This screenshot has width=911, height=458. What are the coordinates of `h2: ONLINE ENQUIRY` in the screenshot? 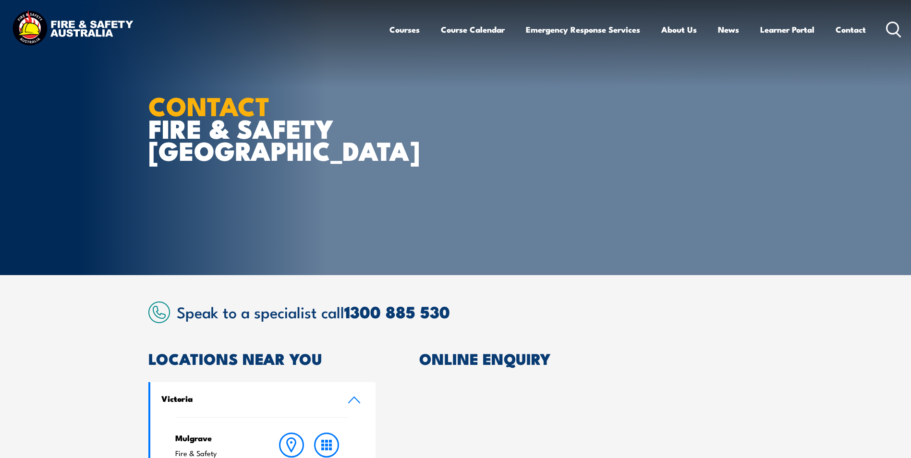 It's located at (591, 358).